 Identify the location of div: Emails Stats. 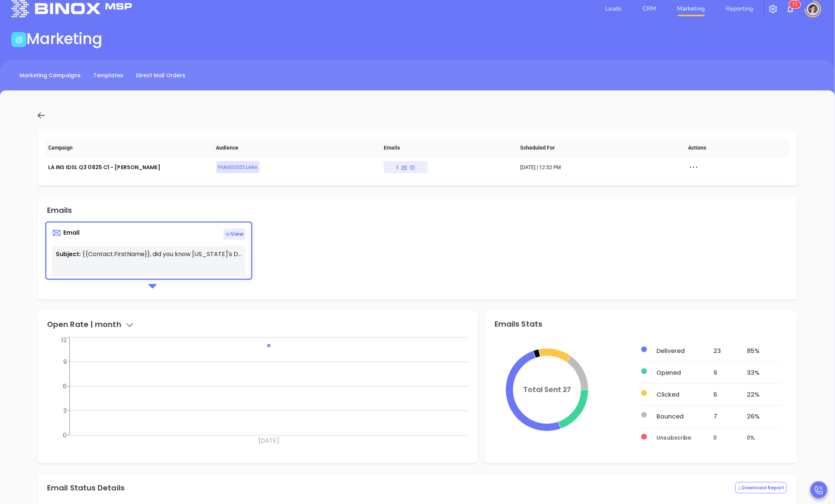
(518, 324).